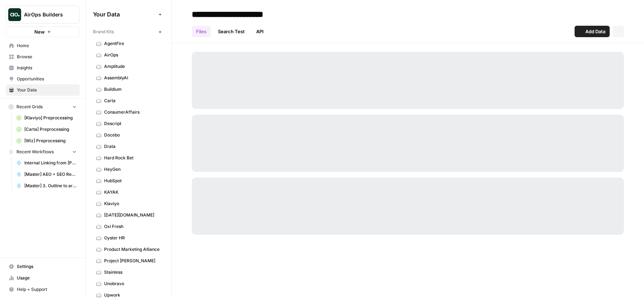  Describe the element at coordinates (43, 46) in the screenshot. I see `a: Home` at that location.